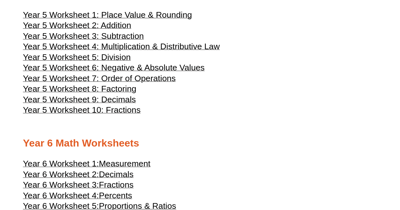  What do you see at coordinates (77, 27) in the screenshot?
I see `a: Year 5 Worksheet 2: Addition` at bounding box center [77, 27].